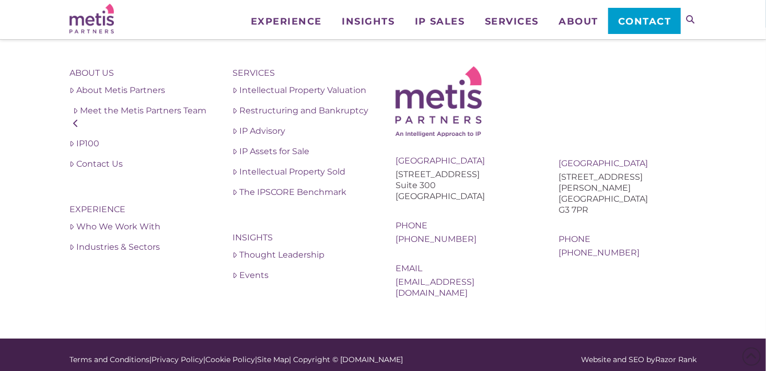 This screenshot has width=766, height=371. I want to click on div: Suite 300, so click(465, 185).